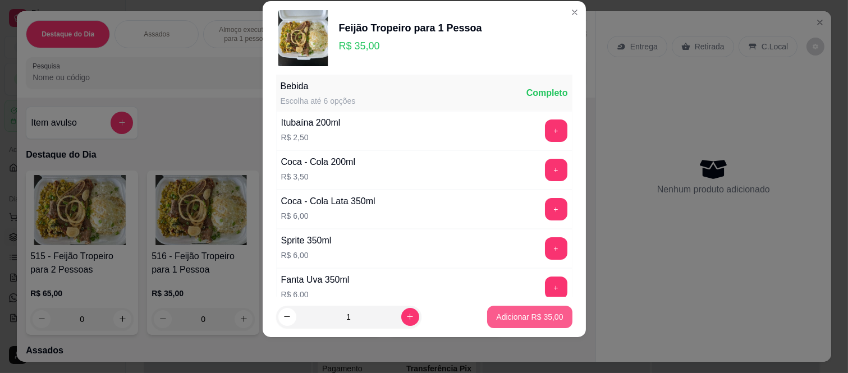 The width and height of the screenshot is (848, 373). I want to click on div: Sprite 350ml, so click(306, 241).